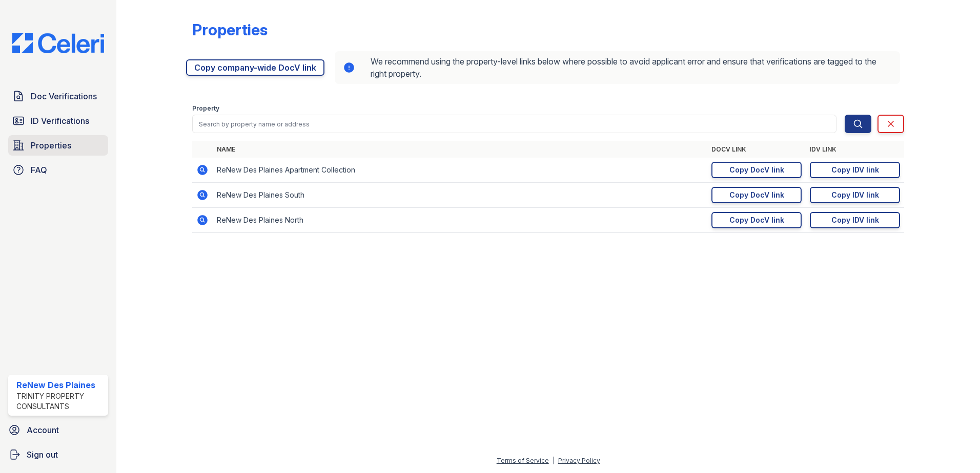  Describe the element at coordinates (522, 461) in the screenshot. I see `a: Terms of Service` at that location.